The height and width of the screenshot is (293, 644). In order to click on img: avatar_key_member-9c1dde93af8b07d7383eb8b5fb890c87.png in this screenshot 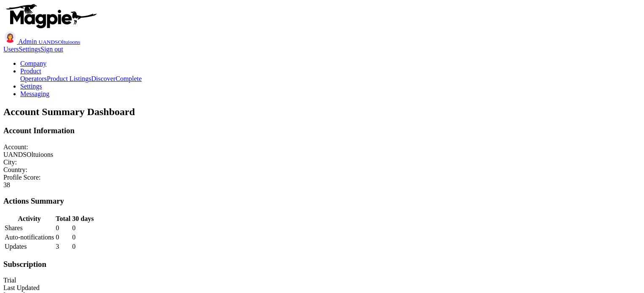, I will do `click(10, 37)`.